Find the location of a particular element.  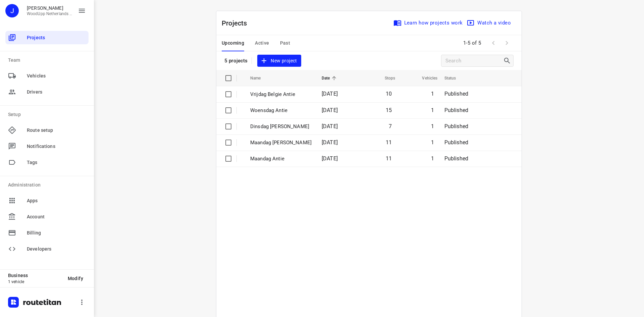

div: Apps is located at coordinates (47, 201).